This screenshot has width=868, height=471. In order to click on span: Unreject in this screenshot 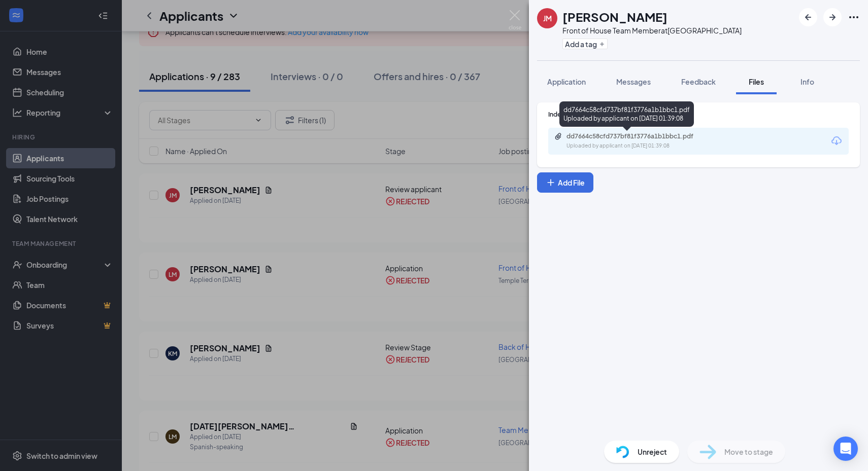, I will do `click(652, 452)`.